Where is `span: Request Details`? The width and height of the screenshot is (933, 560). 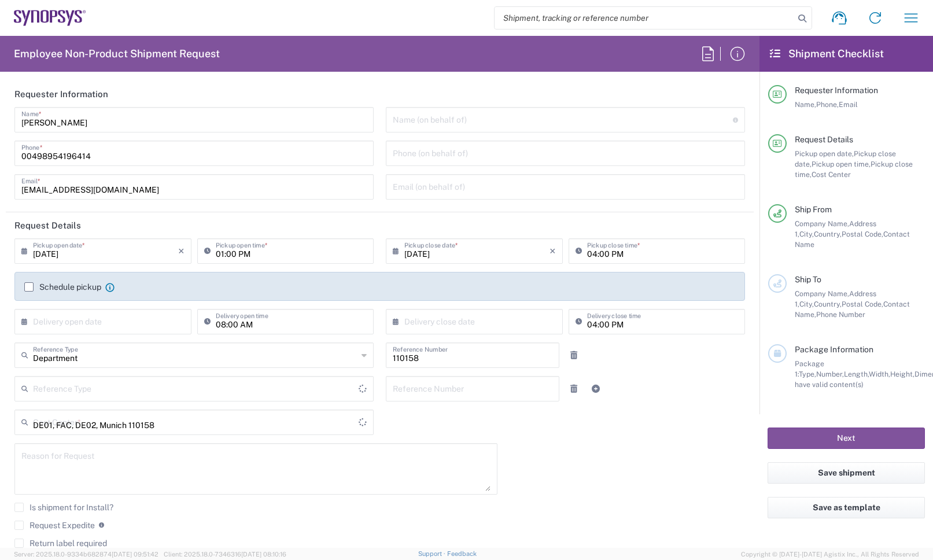 span: Request Details is located at coordinates (824, 140).